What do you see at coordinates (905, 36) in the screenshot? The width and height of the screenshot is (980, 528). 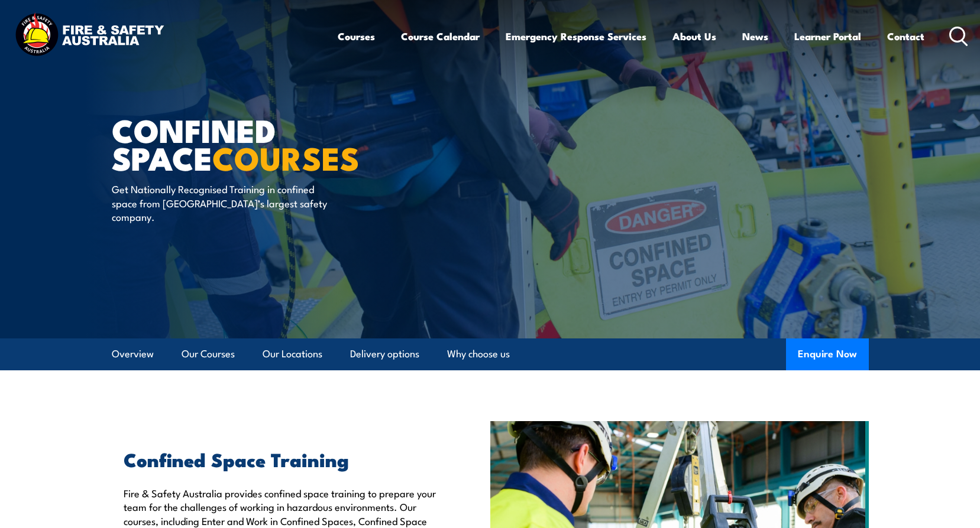 I see `a: Contact` at bounding box center [905, 36].